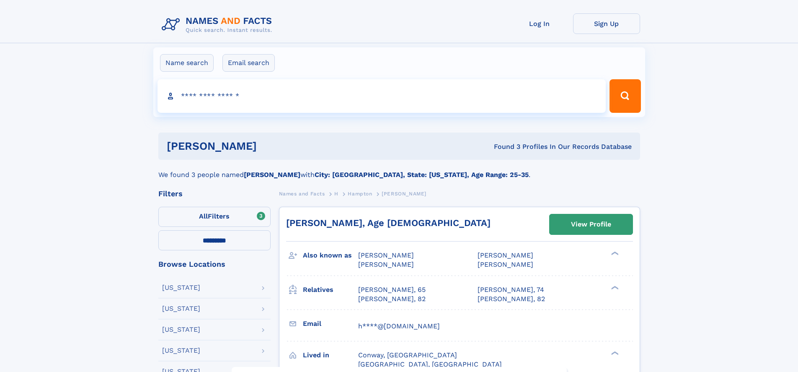 The height and width of the screenshot is (372, 798). Describe the element at coordinates (360, 194) in the screenshot. I see `span: Hampton` at that location.